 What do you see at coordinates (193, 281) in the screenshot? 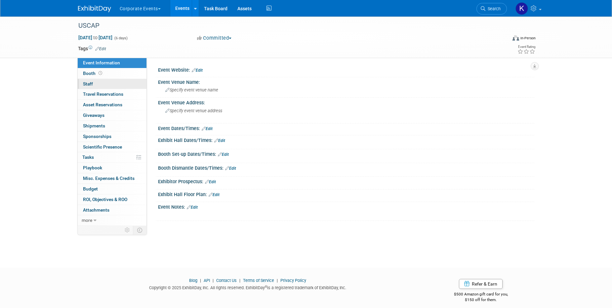
I see `a: Blog` at bounding box center [193, 281].